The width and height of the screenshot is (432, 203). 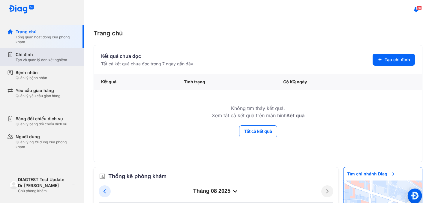 What do you see at coordinates (46, 145) in the screenshot?
I see `div: Quản lý người dùng của phòng khám` at bounding box center [46, 145].